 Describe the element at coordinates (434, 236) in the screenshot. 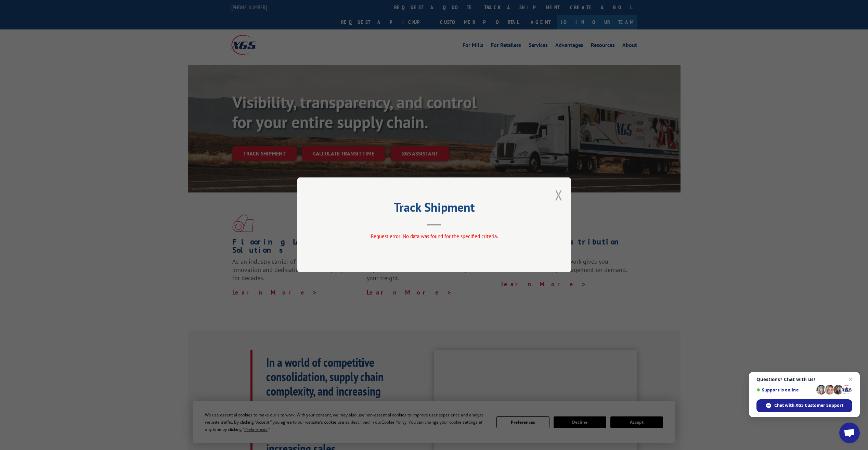

I see `span: Request error: No data was found for the specified criteria.` at that location.